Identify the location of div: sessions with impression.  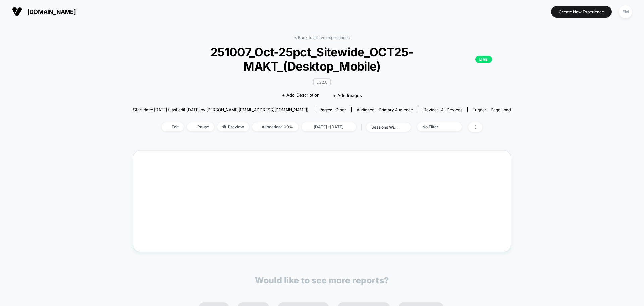
(385, 127).